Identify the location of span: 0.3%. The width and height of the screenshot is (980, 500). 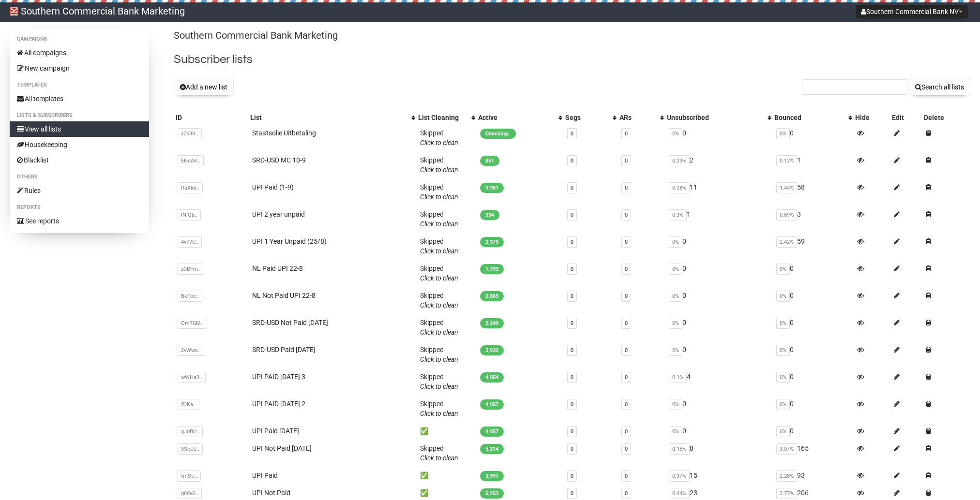
(678, 215).